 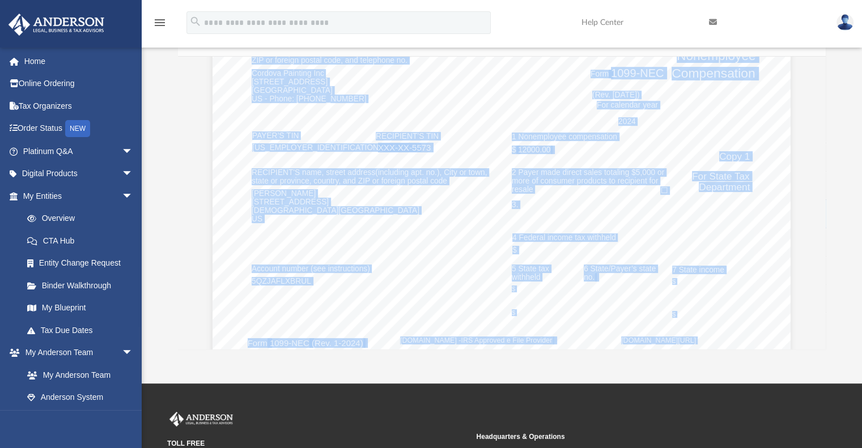 What do you see at coordinates (407, 137) in the screenshot?
I see `span: RECIPIENT’S TIN` at bounding box center [407, 137].